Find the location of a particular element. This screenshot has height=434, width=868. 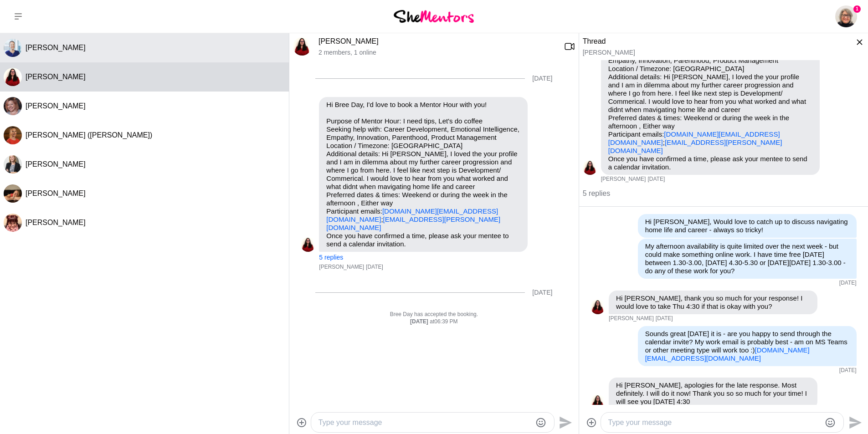

time: 2025-09-09T08:44:18.285Z is located at coordinates (848, 284).